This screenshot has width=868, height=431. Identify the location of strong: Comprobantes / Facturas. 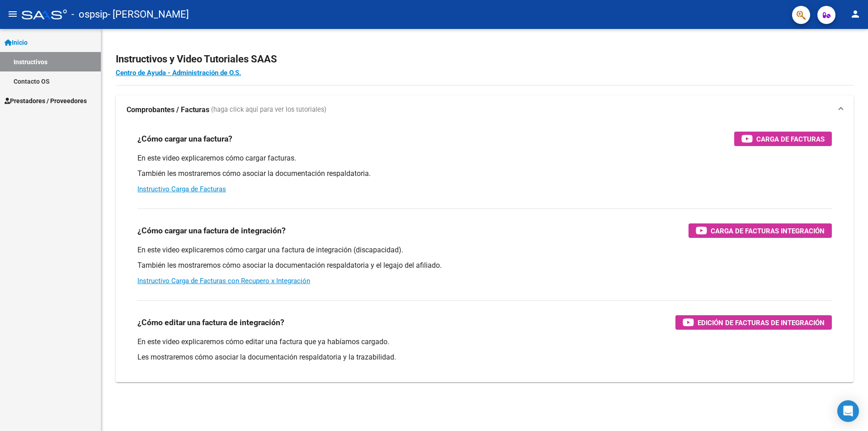
(167, 110).